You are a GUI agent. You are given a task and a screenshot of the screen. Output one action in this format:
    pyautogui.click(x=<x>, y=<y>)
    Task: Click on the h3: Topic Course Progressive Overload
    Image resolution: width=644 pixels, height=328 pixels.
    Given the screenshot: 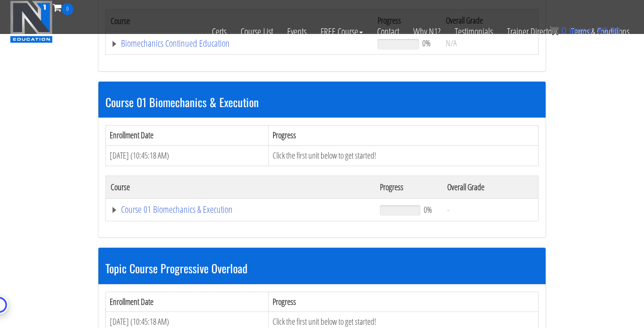 What is the action you would take?
    pyautogui.click(x=322, y=267)
    